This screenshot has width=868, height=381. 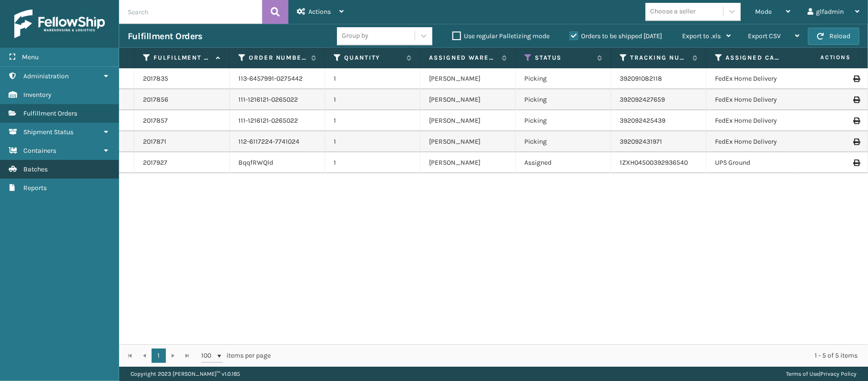 I want to click on a: 1, so click(x=159, y=356).